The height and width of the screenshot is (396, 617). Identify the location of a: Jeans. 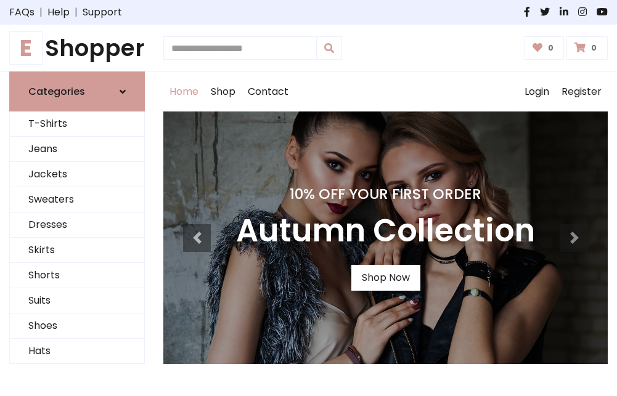
(77, 149).